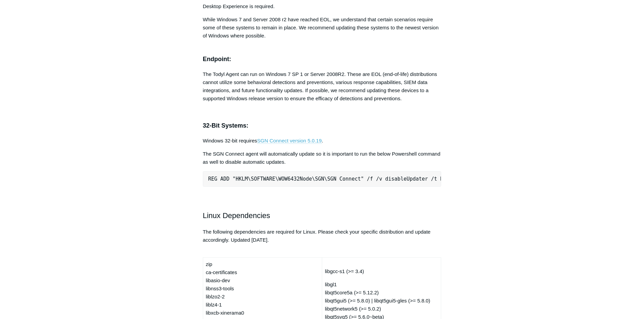  I want to click on p: The SGN Connect agent will automatically update so it is important to run the below Powershell co..., so click(322, 158).